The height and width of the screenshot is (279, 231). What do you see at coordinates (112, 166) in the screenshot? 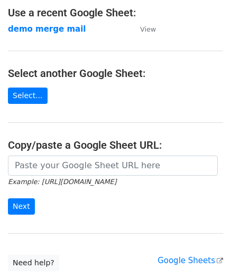
I see `input: Paste your Google Sheet URL here` at bounding box center [112, 166].